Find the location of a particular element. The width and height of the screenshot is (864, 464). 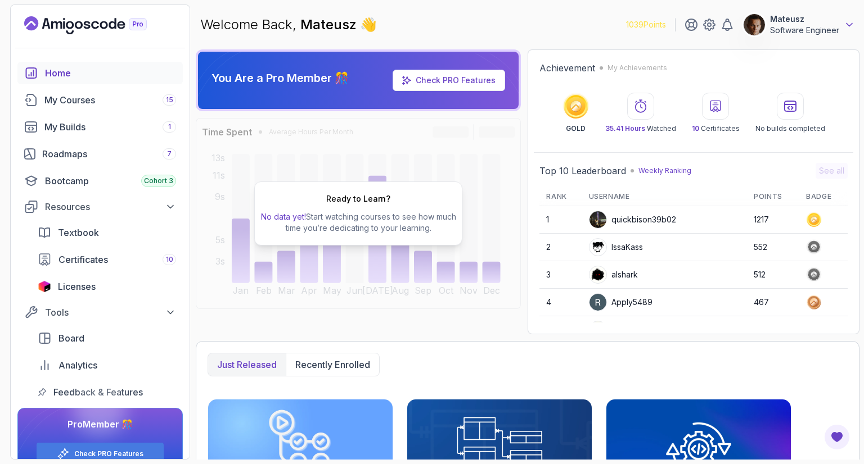

span: Textbook is located at coordinates (78, 233).